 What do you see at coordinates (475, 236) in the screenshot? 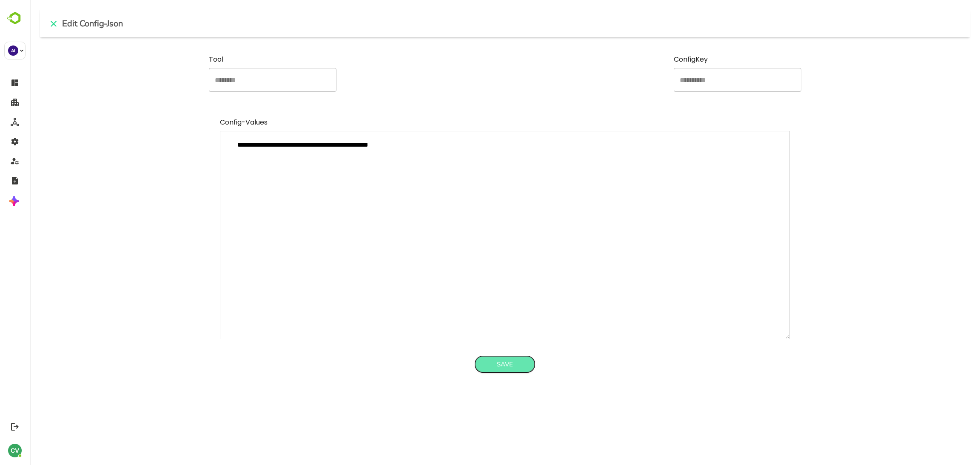
I see `textarea: minimum height` at bounding box center [475, 236].